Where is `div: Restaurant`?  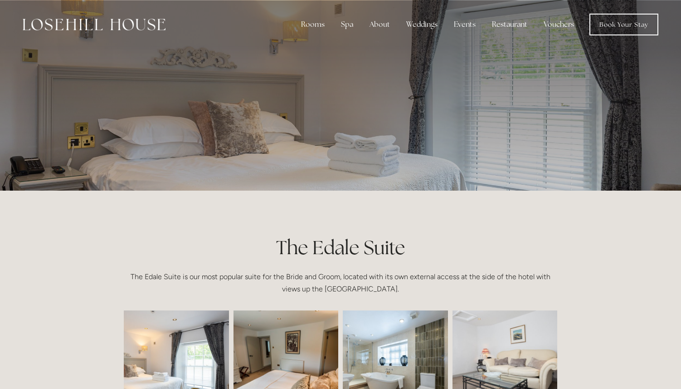
div: Restaurant is located at coordinates (510, 24).